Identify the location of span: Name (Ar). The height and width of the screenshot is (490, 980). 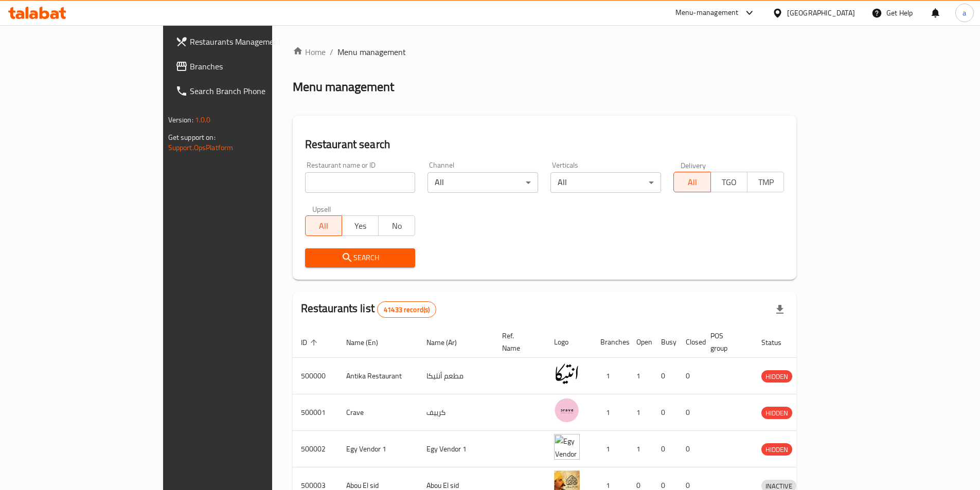
(448, 342).